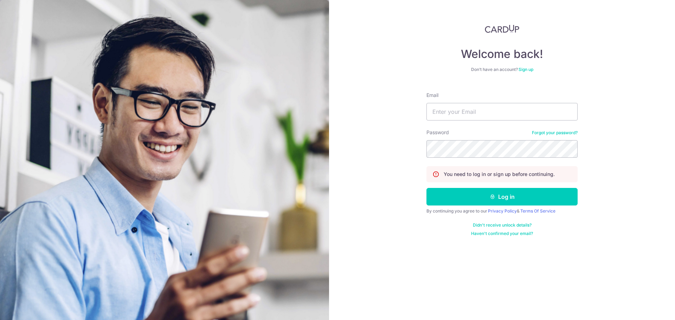  Describe the element at coordinates (502, 234) in the screenshot. I see `a: Haven't confirmed your email?` at that location.